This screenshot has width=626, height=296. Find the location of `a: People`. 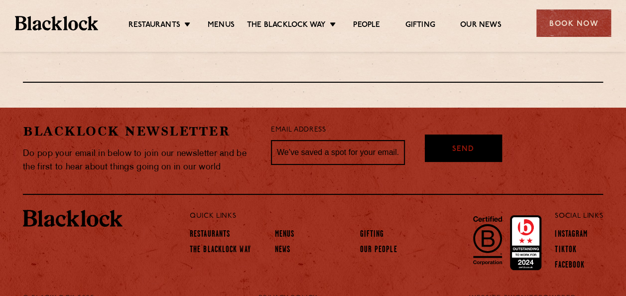

a: People is located at coordinates (367, 26).